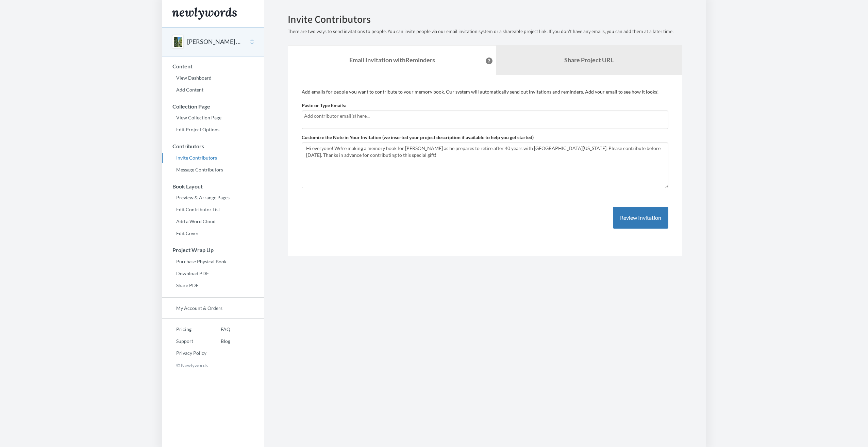 This screenshot has height=447, width=868. What do you see at coordinates (213, 78) in the screenshot?
I see `a: View Dashboard` at bounding box center [213, 78].